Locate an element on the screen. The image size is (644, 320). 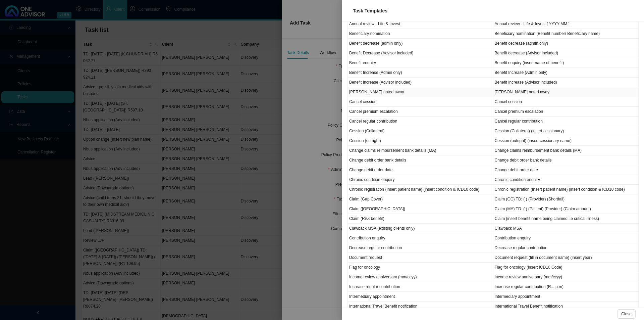
td: Beneficiary nomination is located at coordinates (421, 34).